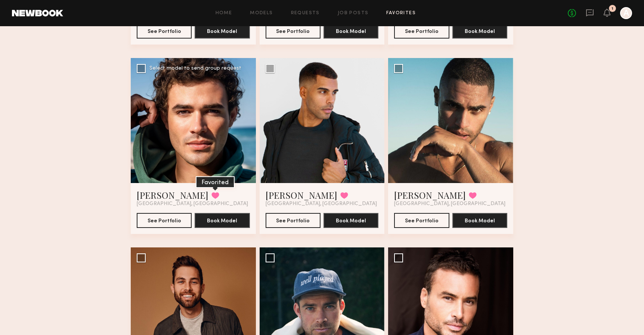 The width and height of the screenshot is (644, 335). Describe the element at coordinates (261, 13) in the screenshot. I see `a: Models` at that location.